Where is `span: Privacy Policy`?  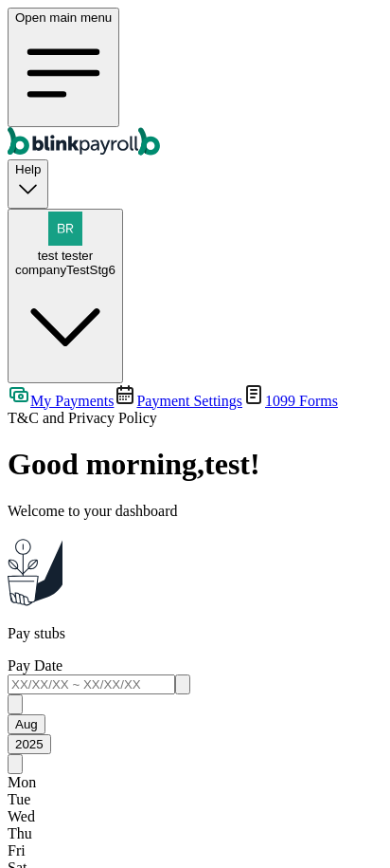
span: Privacy Policy is located at coordinates (113, 417).